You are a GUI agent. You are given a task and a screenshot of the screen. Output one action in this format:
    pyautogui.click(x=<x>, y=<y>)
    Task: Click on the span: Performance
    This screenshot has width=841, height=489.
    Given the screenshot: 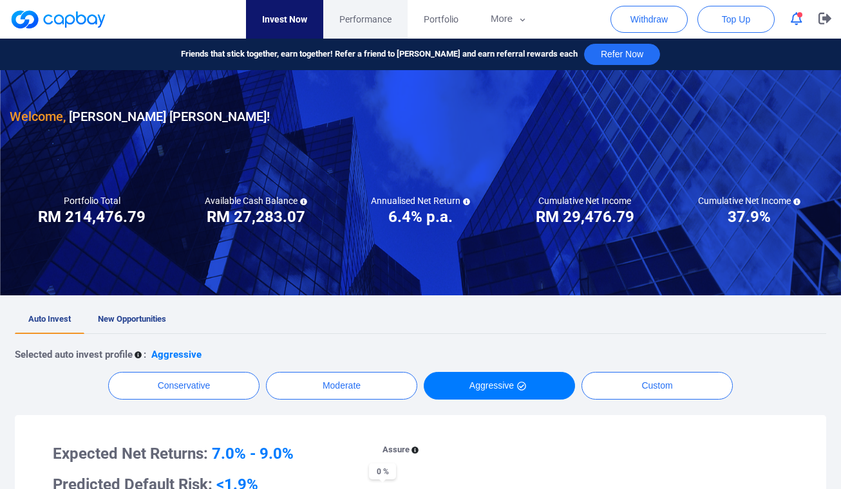 What is the action you would take?
    pyautogui.click(x=365, y=19)
    